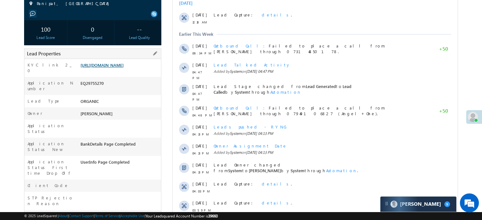 The height and width of the screenshot is (220, 482). I want to click on label: Client Code, so click(48, 186).